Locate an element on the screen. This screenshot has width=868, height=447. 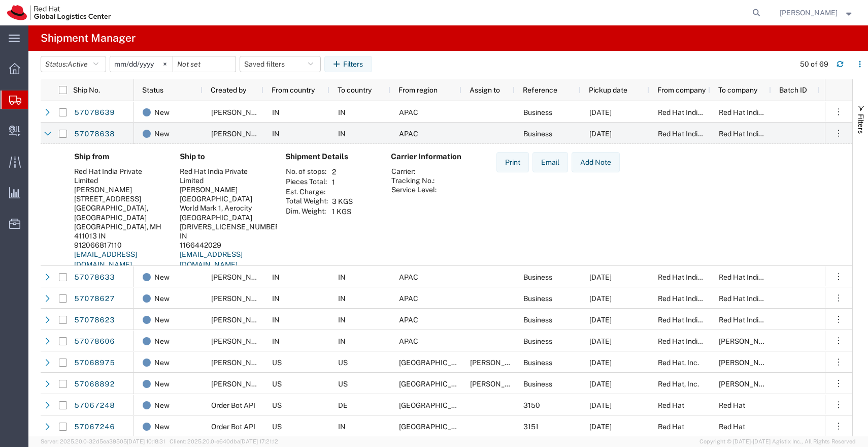
span: To company is located at coordinates (738, 90).